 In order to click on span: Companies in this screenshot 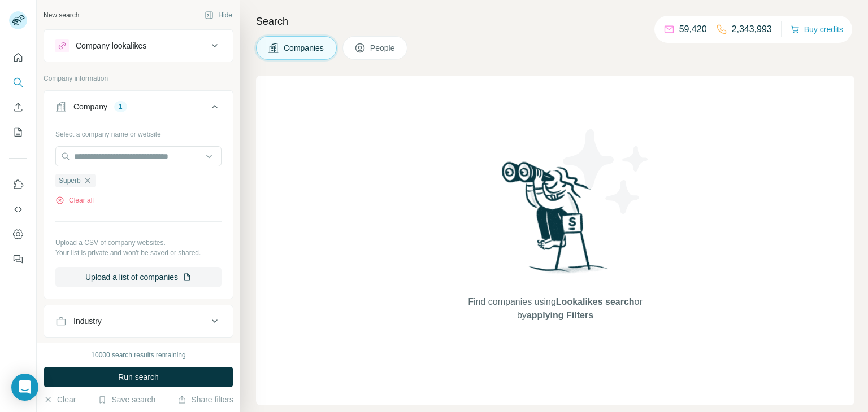, I will do `click(304, 48)`.